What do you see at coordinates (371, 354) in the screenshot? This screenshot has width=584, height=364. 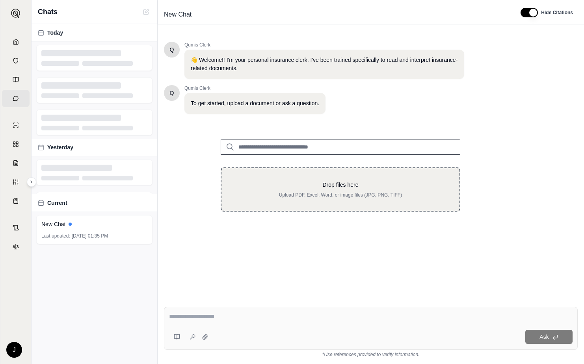 I see `div: *Use references provided to verify information.` at bounding box center [371, 354].